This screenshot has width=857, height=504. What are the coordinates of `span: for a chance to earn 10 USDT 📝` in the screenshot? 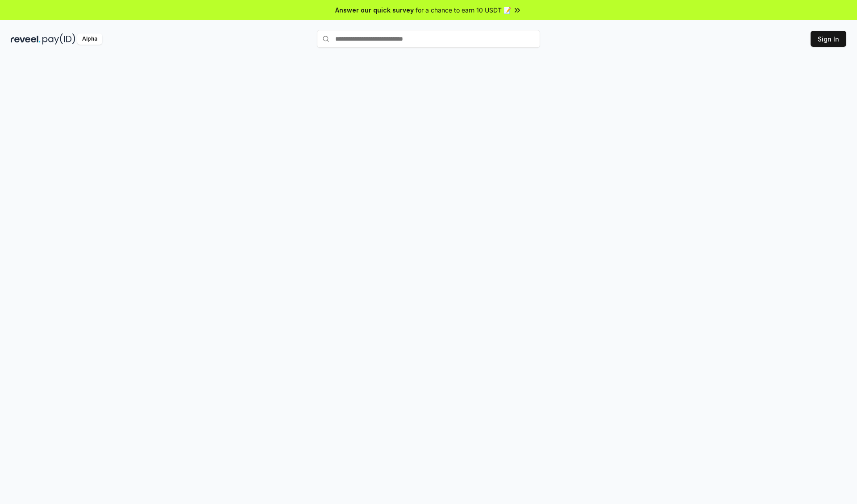 It's located at (463, 10).